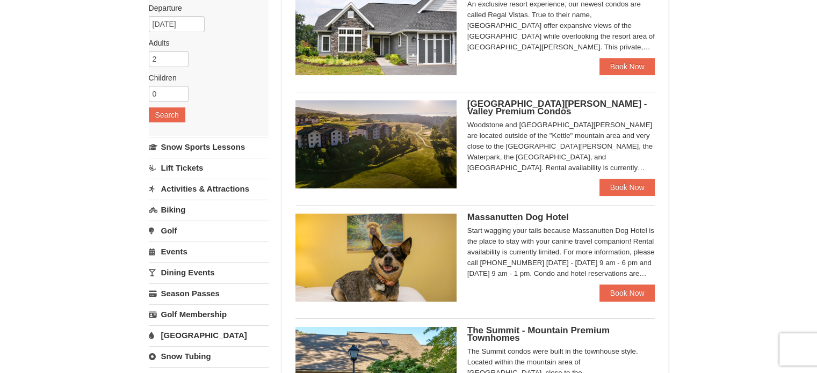 This screenshot has width=817, height=373. I want to click on img: 19219041-4-ec11c166.jpg, so click(376, 144).